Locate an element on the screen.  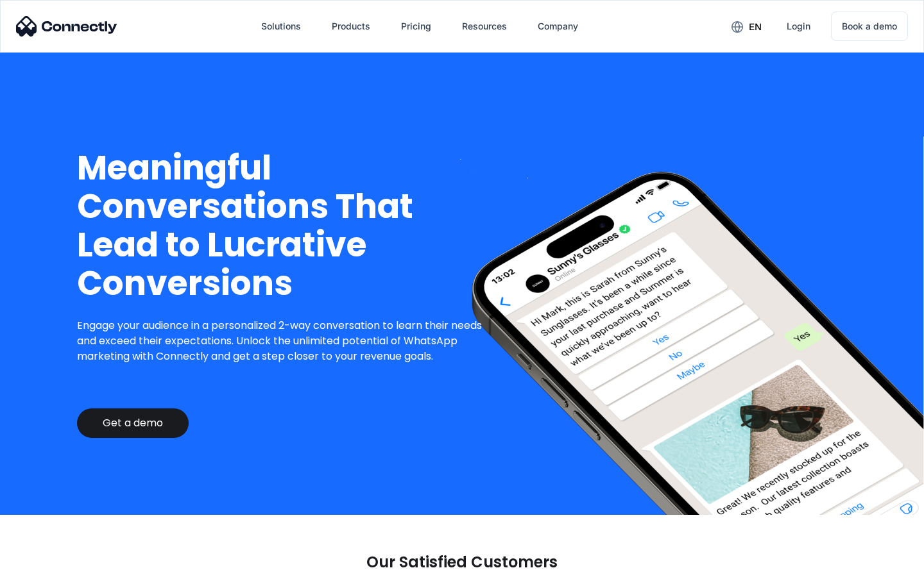
aside: Language selected: English is located at coordinates (45, 564).